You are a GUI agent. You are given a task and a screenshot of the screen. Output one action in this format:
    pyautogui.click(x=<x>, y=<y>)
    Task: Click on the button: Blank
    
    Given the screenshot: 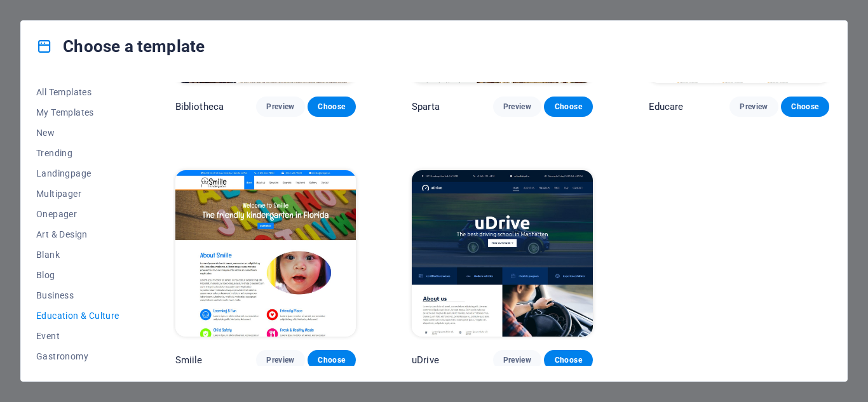 What is the action you would take?
    pyautogui.click(x=78, y=255)
    